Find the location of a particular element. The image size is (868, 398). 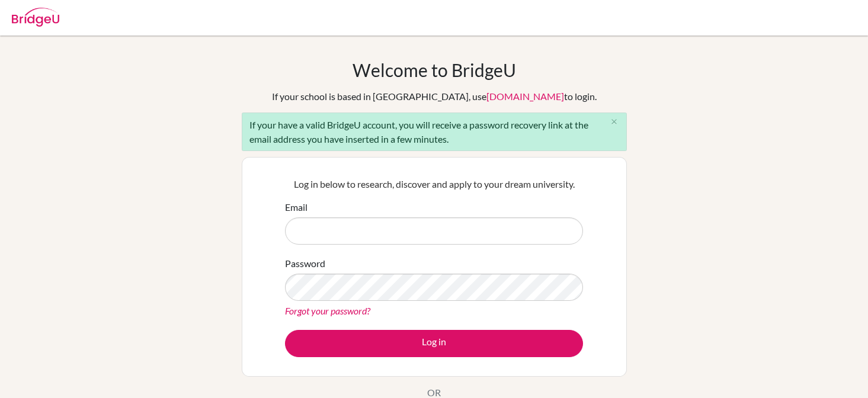

label: Email is located at coordinates (297, 207).